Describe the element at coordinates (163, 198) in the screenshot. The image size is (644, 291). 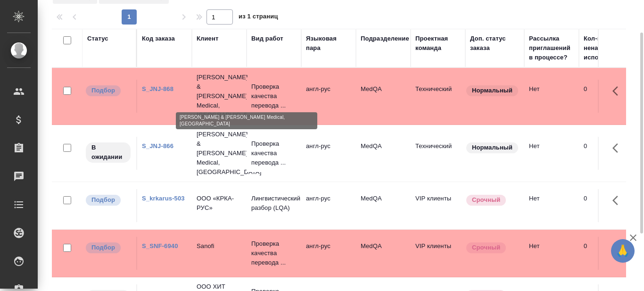
I see `a: S_krkarus-503` at that location.